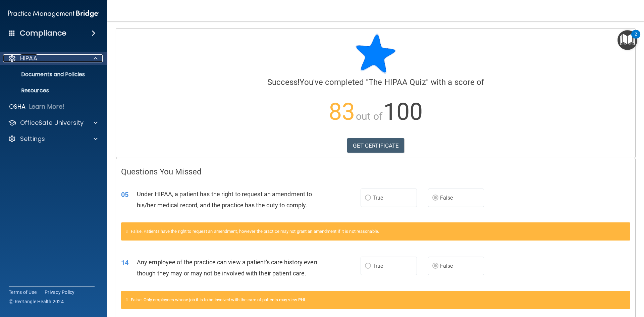 The image size is (644, 317). I want to click on span: out of, so click(369, 116).